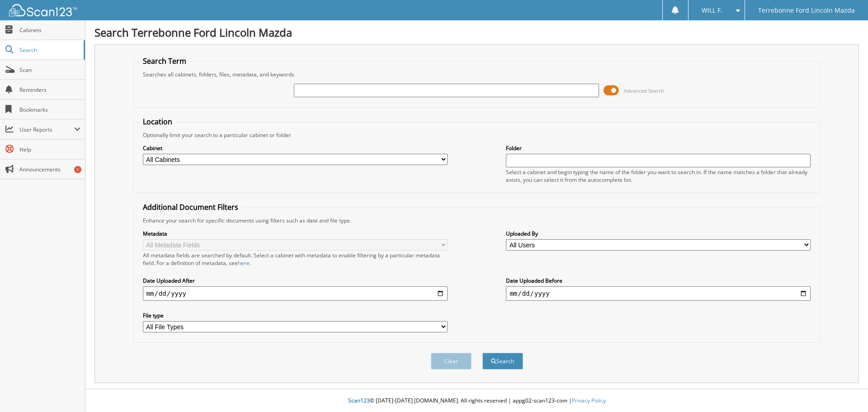 This screenshot has height=412, width=868. Describe the element at coordinates (49, 50) in the screenshot. I see `span: Search` at that location.